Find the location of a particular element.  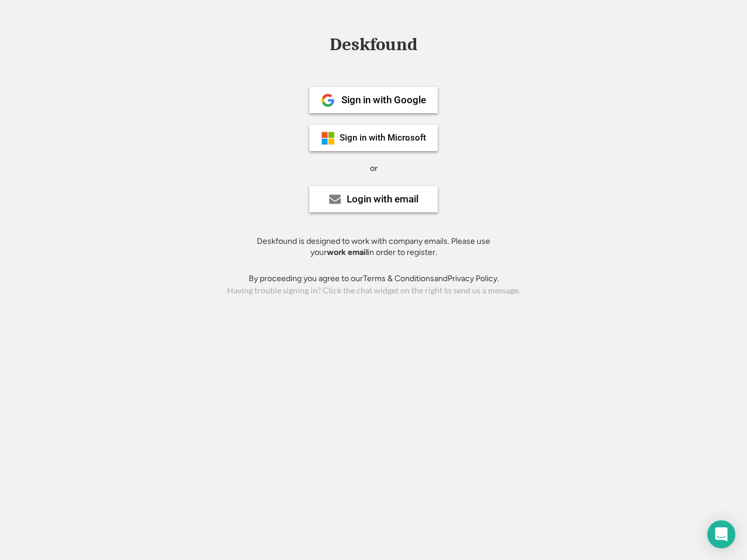

img: ms-symbollockup_mssymbol_19.png is located at coordinates (328, 138).